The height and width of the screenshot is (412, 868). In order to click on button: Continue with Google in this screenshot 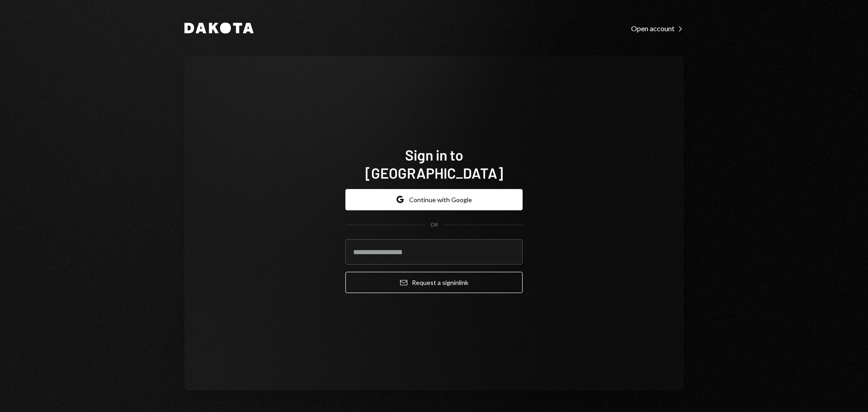, I will do `click(434, 199)`.